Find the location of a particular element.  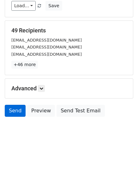

a: Send Test Email is located at coordinates (80, 111).